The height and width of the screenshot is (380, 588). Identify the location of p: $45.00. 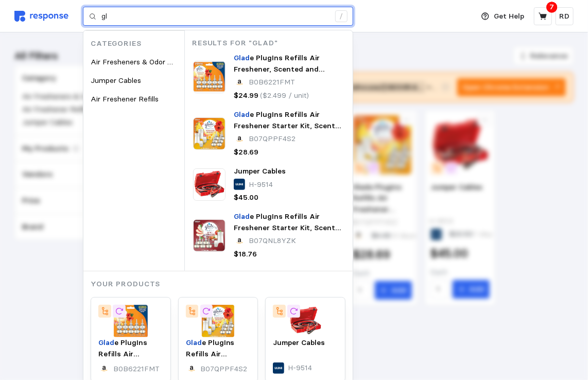
(246, 198).